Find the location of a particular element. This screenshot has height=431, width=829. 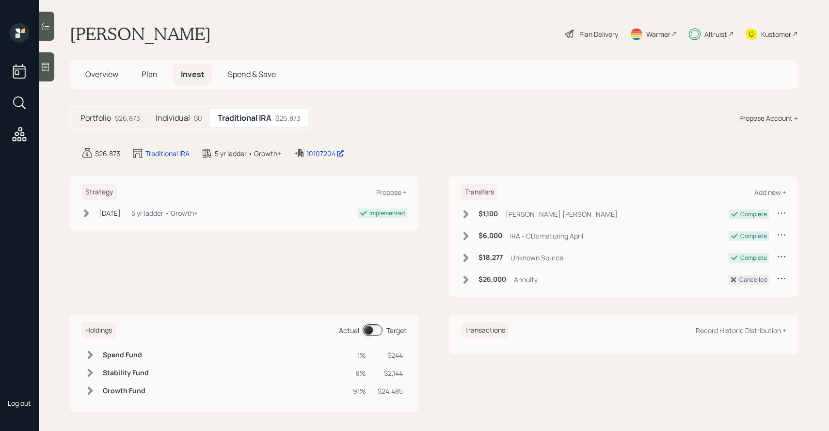

div: $244 is located at coordinates (390, 355).